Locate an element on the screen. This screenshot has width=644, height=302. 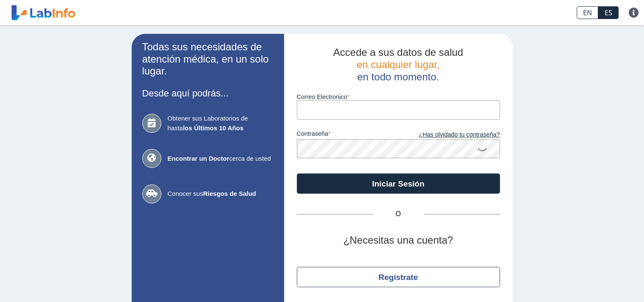
b: Encontrar un Doctor is located at coordinates (198, 158).